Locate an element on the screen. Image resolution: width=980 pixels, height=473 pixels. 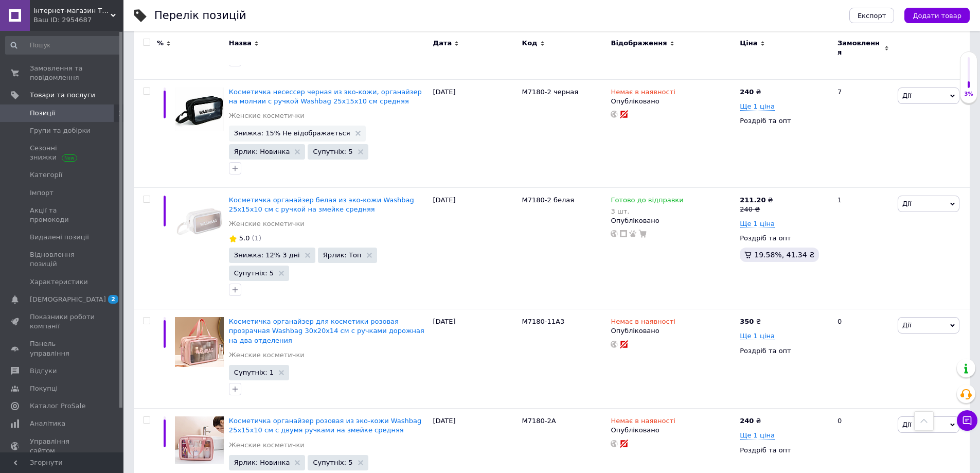
span: Покупці is located at coordinates (43, 389).